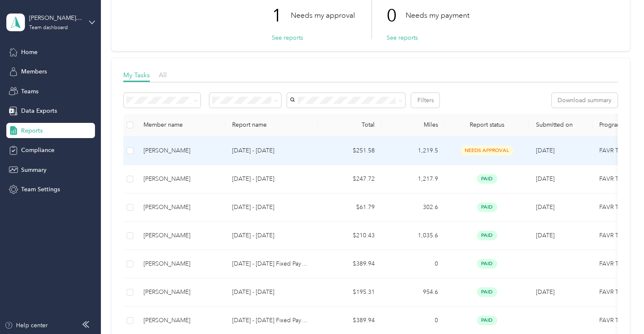  What do you see at coordinates (413, 124) in the screenshot?
I see `div: Miles` at bounding box center [413, 124].